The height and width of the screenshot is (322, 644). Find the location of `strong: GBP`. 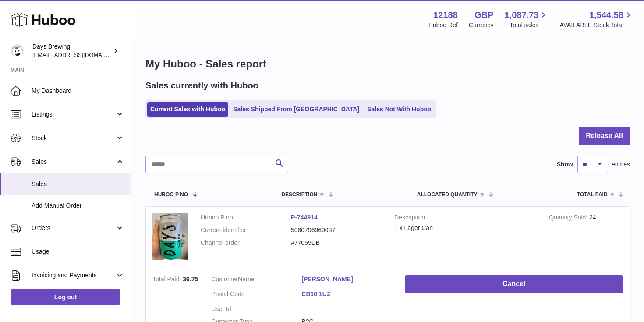

strong: GBP is located at coordinates (483, 15).